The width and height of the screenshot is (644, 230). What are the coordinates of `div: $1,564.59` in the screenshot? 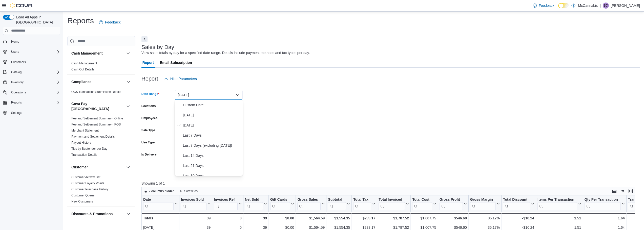 It's located at (311, 218).